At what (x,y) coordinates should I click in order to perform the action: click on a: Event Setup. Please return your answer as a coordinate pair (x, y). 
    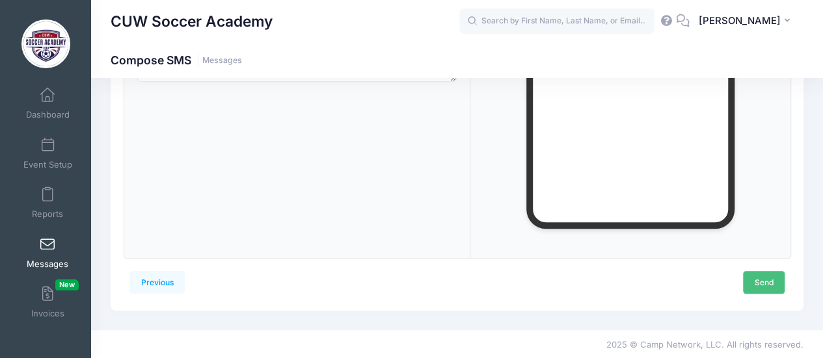
    Looking at the image, I should click on (47, 153).